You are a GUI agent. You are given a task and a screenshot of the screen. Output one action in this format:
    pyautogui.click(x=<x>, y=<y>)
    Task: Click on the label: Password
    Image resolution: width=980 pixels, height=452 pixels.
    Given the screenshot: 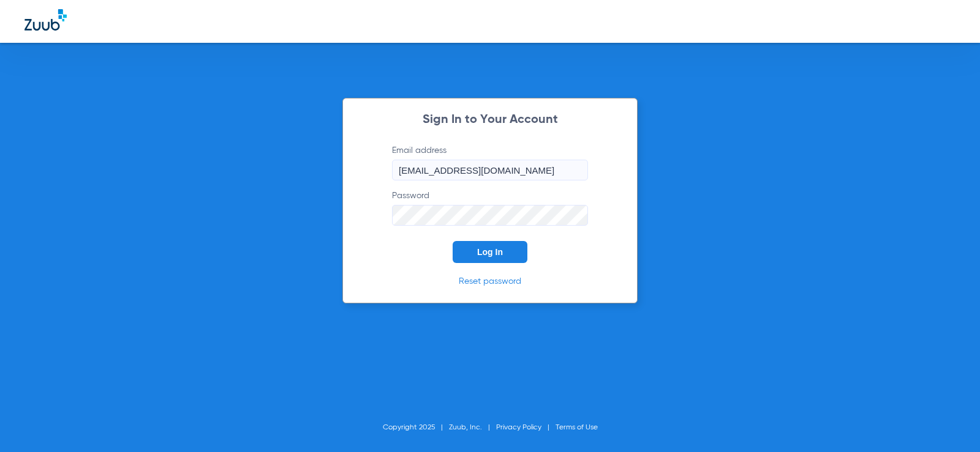 What is the action you would take?
    pyautogui.click(x=490, y=207)
    